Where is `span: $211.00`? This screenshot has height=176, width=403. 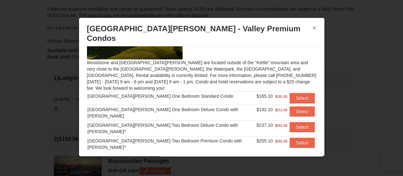
span: $211.00 is located at coordinates (282, 110).